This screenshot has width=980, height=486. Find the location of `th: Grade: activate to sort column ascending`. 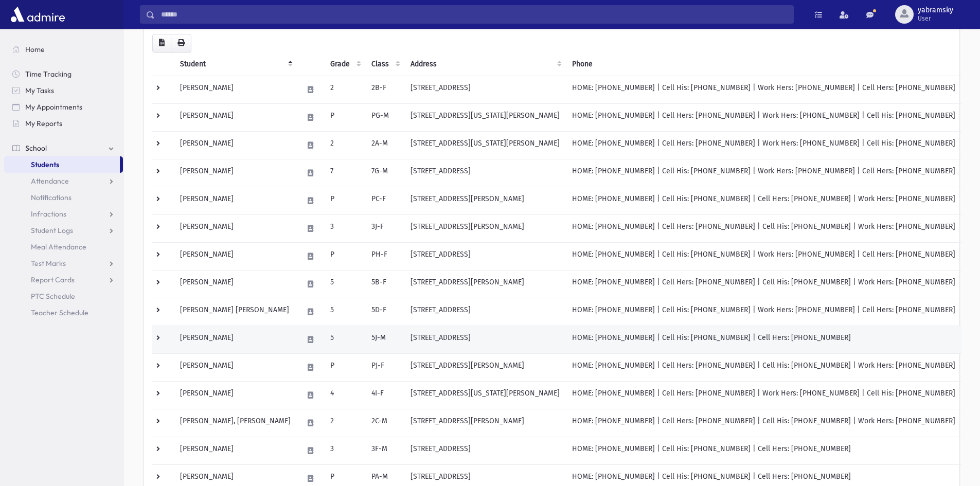

th: Grade: activate to sort column ascending is located at coordinates (344, 64).